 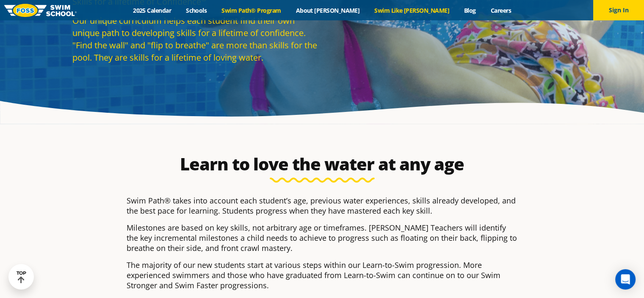 What do you see at coordinates (251, 11) in the screenshot?
I see `a: Swim Path® Program` at bounding box center [251, 11].